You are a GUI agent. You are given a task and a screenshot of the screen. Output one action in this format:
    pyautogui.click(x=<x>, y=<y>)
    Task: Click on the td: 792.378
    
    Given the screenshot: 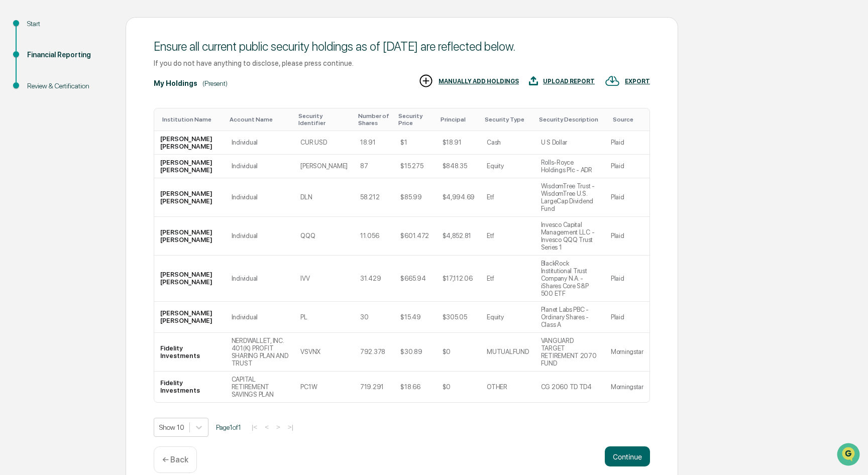 What is the action you would take?
    pyautogui.click(x=374, y=352)
    